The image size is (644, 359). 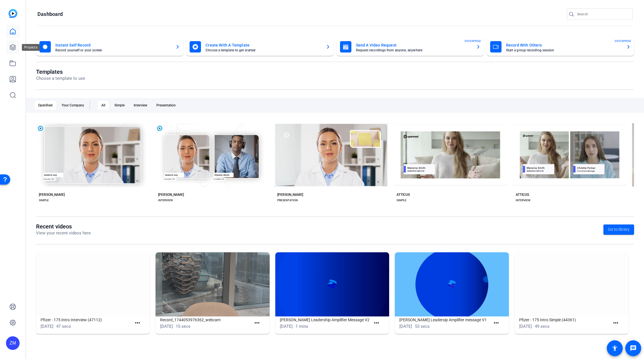 What do you see at coordinates (63, 233) in the screenshot?
I see `p: View your recent videos here` at bounding box center [63, 233].